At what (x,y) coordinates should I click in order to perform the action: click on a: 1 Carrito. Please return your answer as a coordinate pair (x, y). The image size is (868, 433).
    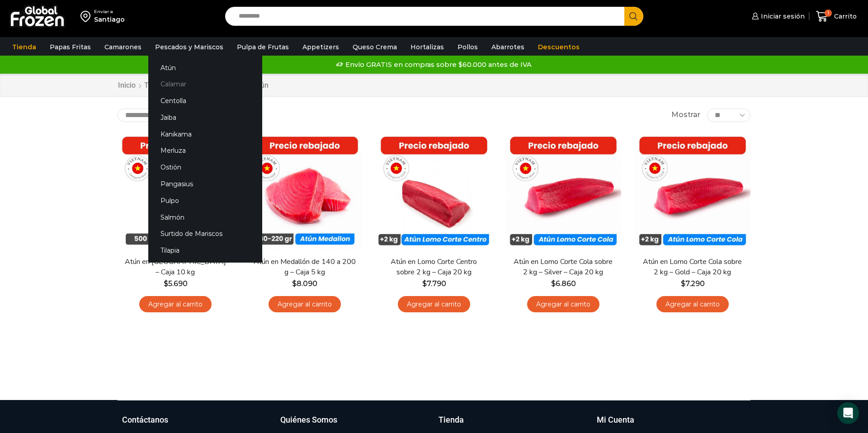
    Looking at the image, I should click on (837, 16).